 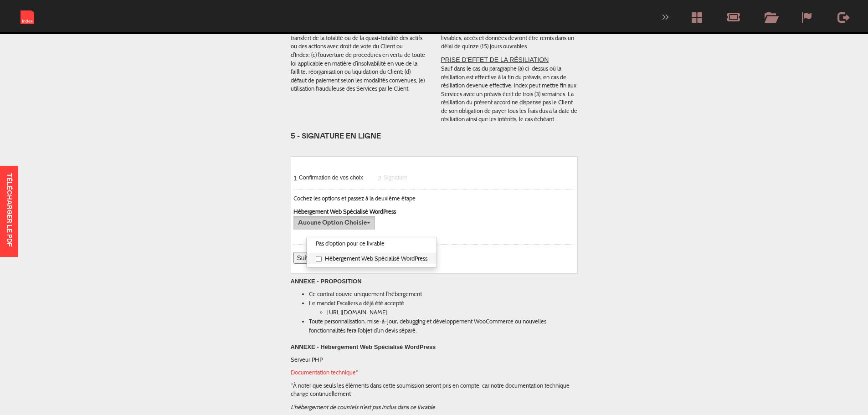 I want to click on input: Hébergement Web Spécialisé WordPress, so click(x=318, y=259).